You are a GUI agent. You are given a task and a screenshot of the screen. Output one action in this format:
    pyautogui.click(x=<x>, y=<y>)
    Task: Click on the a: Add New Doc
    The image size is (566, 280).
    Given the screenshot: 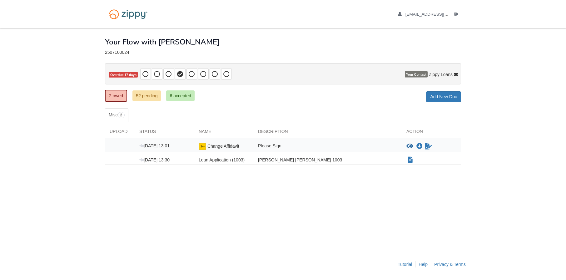 What is the action you would take?
    pyautogui.click(x=444, y=97)
    